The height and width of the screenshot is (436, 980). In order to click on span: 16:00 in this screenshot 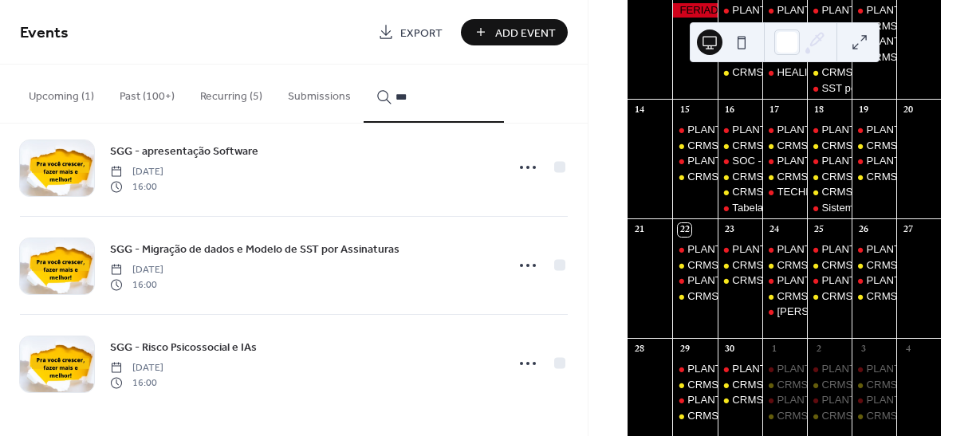, I will do `click(136, 284)`.